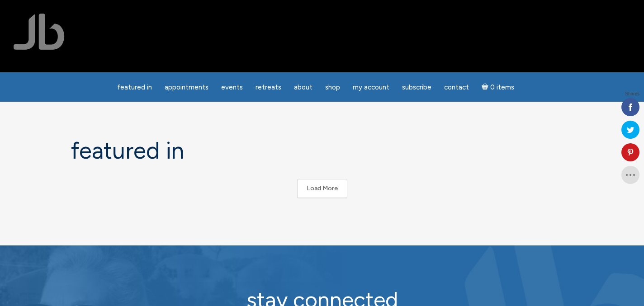 The width and height of the screenshot is (644, 306). What do you see at coordinates (456, 87) in the screenshot?
I see `span: Contact` at bounding box center [456, 87].